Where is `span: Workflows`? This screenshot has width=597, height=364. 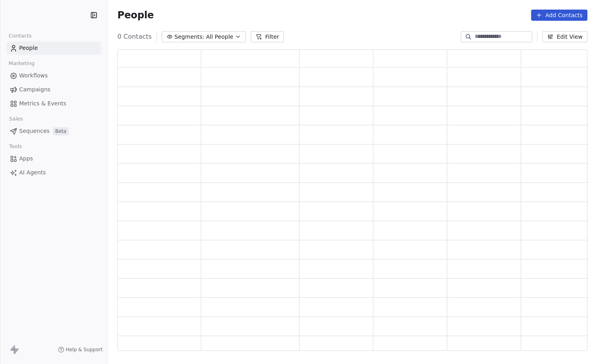
span: Workflows is located at coordinates (33, 75).